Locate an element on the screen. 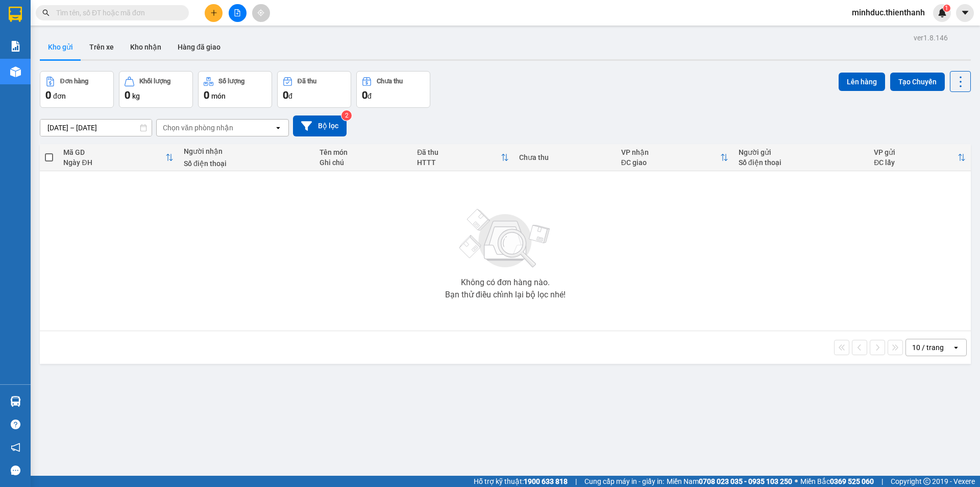 The height and width of the screenshot is (487, 980). div: Chọn văn phòng nhận is located at coordinates (198, 128).